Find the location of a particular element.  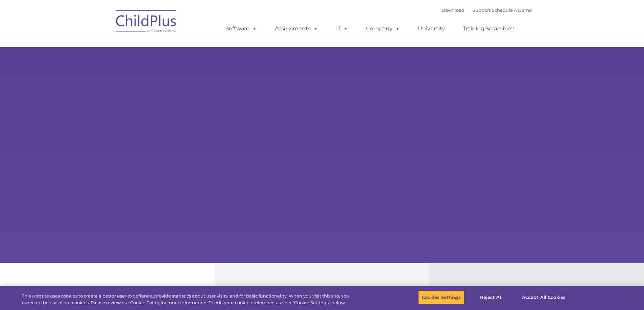

button: Close is located at coordinates (633, 298).